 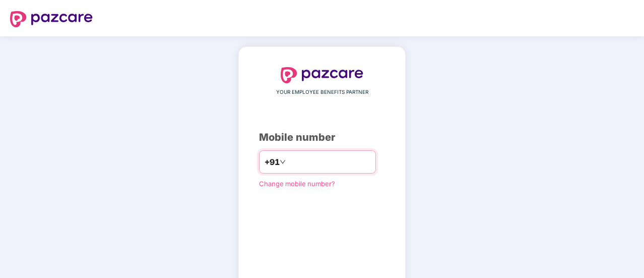 I want to click on div: Mobile number, so click(x=322, y=137).